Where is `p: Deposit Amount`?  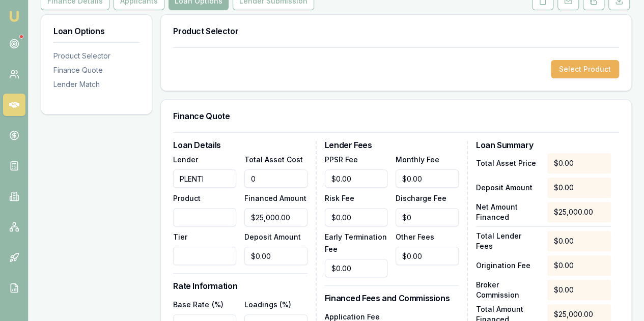
p: Deposit Amount is located at coordinates (508, 188).